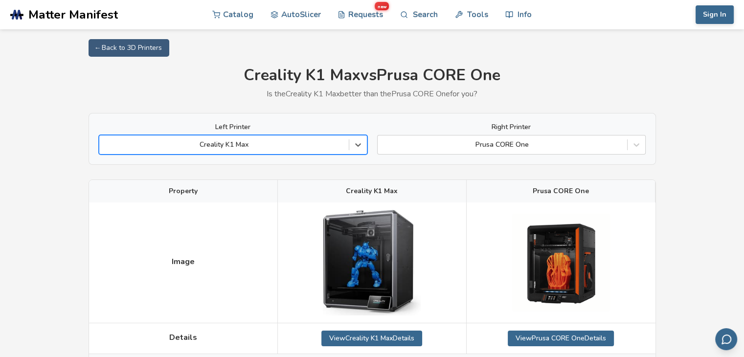 The width and height of the screenshot is (744, 357). I want to click on button: Sign In, so click(715, 15).